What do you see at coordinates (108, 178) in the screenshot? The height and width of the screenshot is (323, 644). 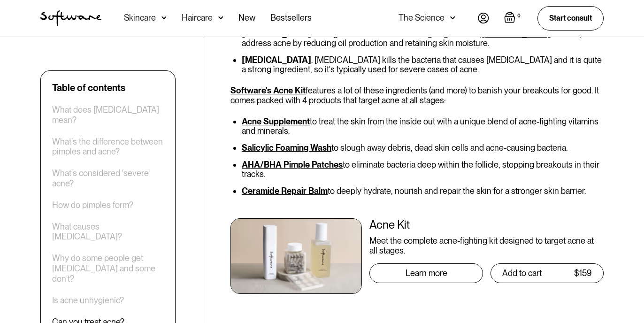 I see `div: What's considered 'severe' acne?` at bounding box center [108, 178].